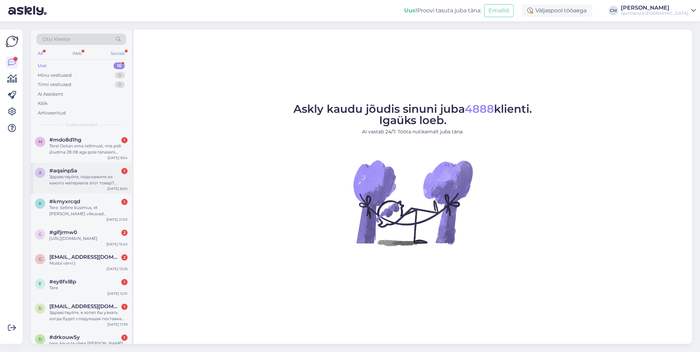 The image size is (700, 352). What do you see at coordinates (63, 282) in the screenshot?
I see `span: #ey8fxl8p` at bounding box center [63, 282].